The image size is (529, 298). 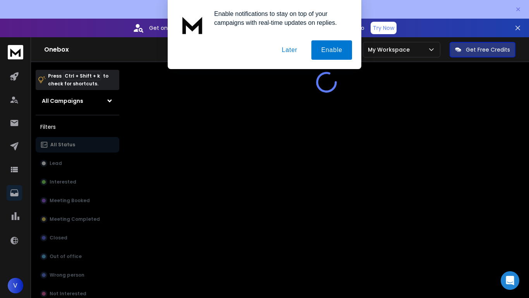 What do you see at coordinates (290, 50) in the screenshot?
I see `button: Later` at bounding box center [290, 50].